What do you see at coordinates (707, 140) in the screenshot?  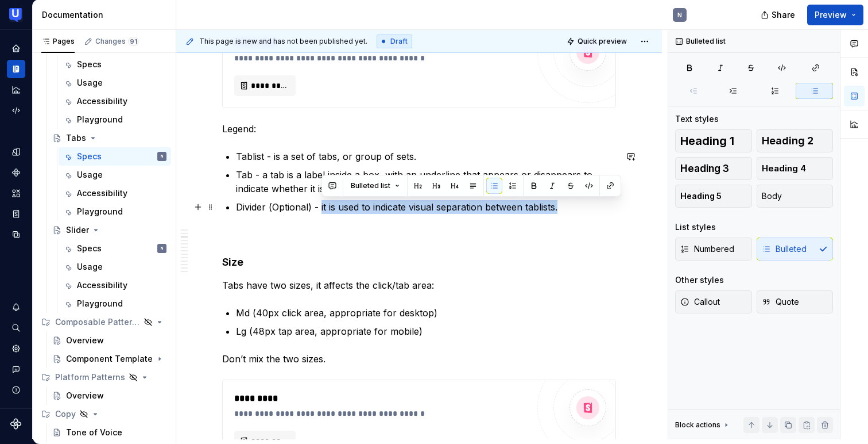 I see `span: Heading 1` at bounding box center [707, 140].